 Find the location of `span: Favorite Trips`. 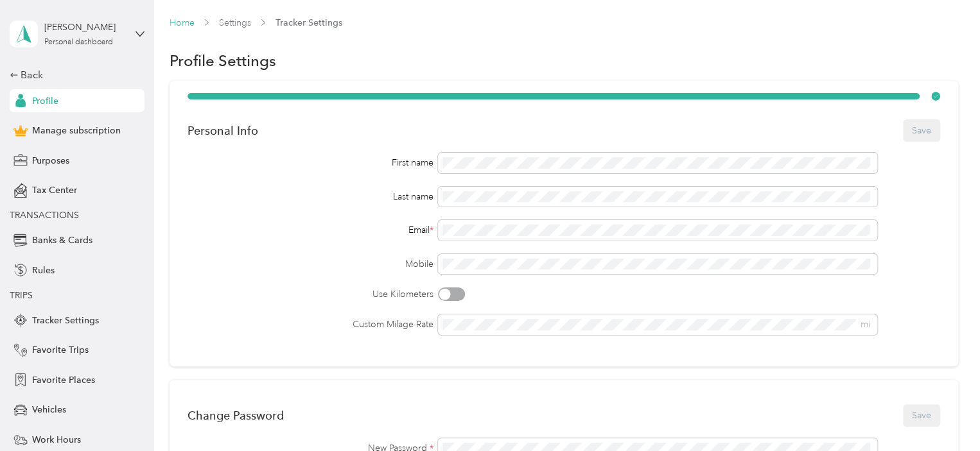

span: Favorite Trips is located at coordinates (60, 350).